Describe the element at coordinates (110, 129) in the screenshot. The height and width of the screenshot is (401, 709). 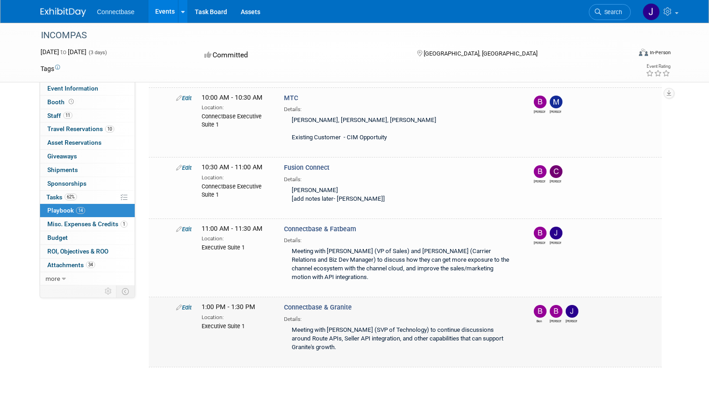
I see `span: 10` at that location.